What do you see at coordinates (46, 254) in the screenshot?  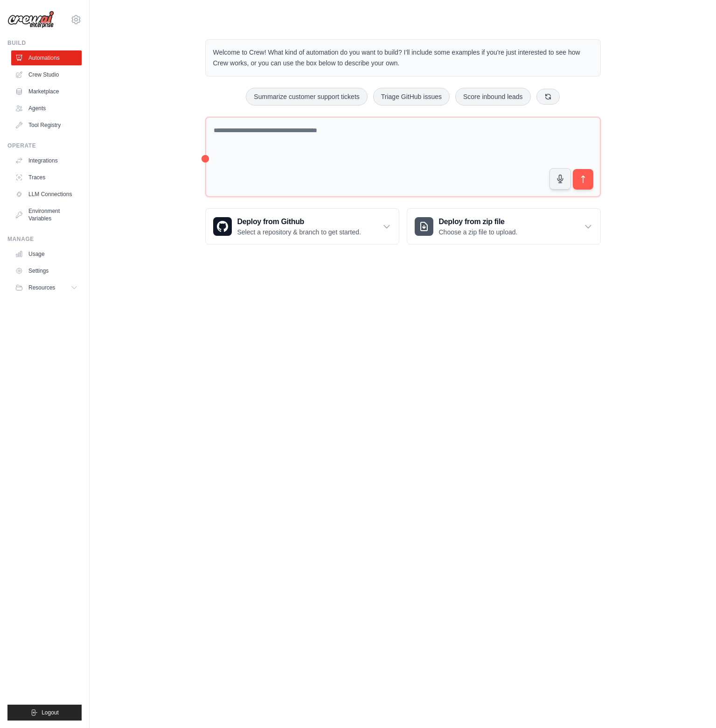 I see `a: Usage` at bounding box center [46, 254].